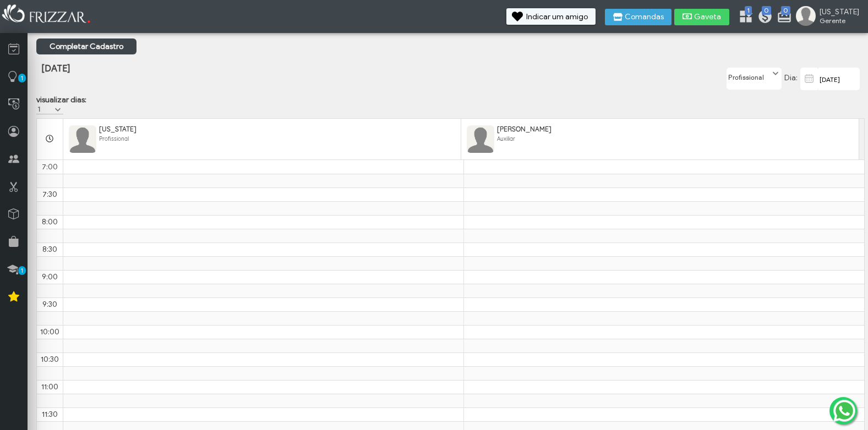 This screenshot has height=430, width=868. I want to click on label: 1, so click(44, 109).